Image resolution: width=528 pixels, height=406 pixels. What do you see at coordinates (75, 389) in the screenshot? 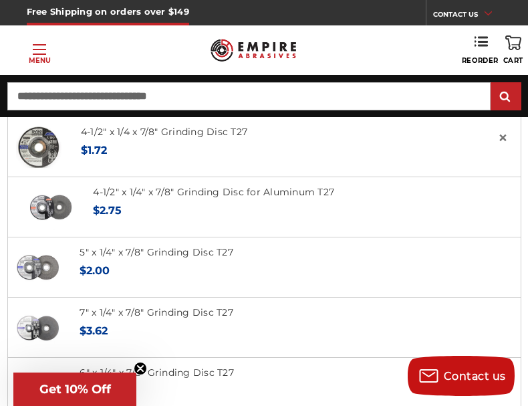
I see `span: Get 10% Off` at bounding box center [75, 389].